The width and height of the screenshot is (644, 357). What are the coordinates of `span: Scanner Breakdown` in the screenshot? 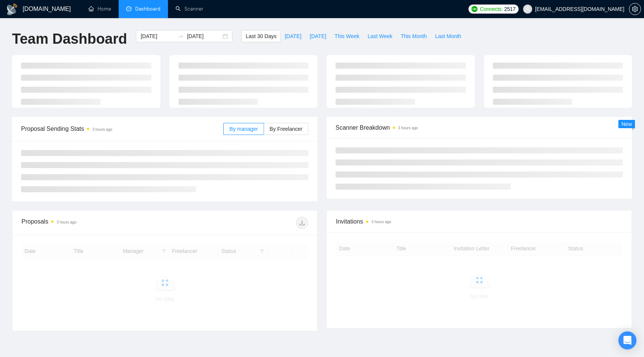 It's located at (479, 128).